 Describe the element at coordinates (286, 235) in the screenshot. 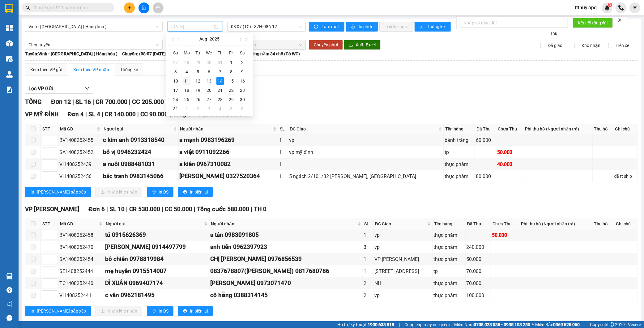

I see `div: a tân 0983091805` at that location.